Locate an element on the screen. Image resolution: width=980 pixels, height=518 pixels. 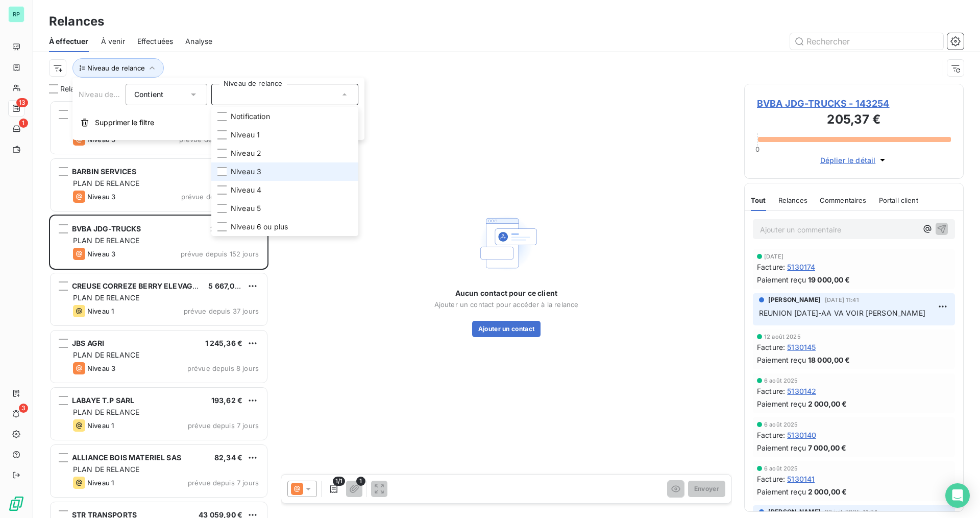
span: prévue depuis 8 jours is located at coordinates (223, 368).